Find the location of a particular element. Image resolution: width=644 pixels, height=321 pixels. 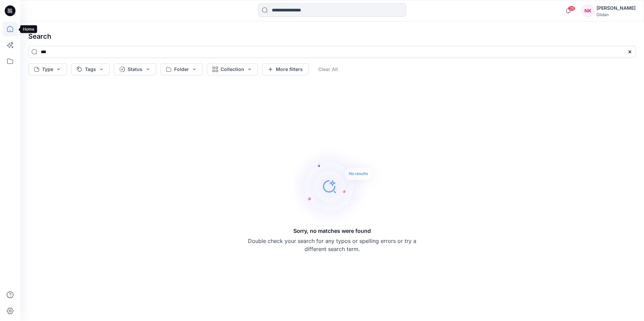

span: 26 is located at coordinates (572, 8).